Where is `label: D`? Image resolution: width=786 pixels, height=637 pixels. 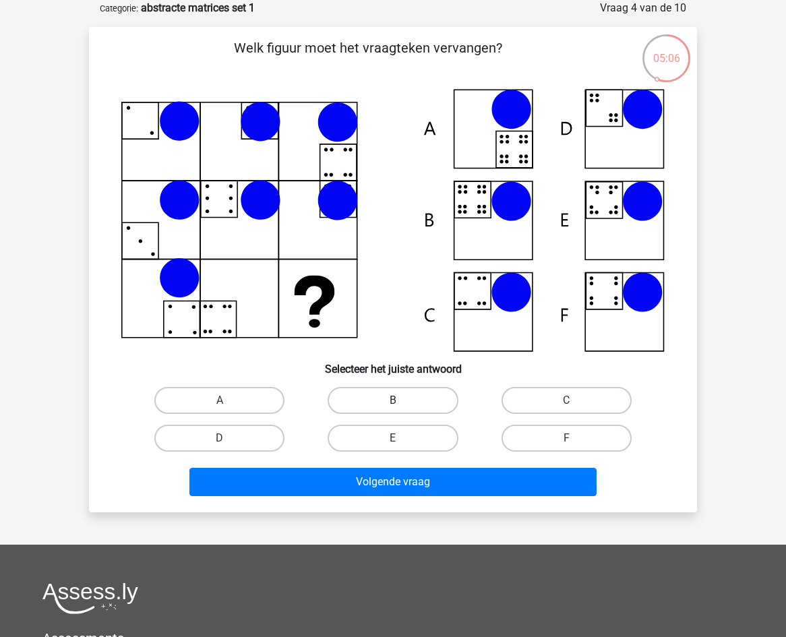
label: D is located at coordinates (219, 438).